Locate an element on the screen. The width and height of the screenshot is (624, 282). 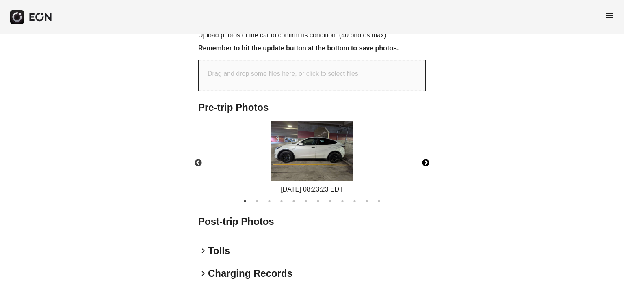
button: 7 is located at coordinates (318, 202).